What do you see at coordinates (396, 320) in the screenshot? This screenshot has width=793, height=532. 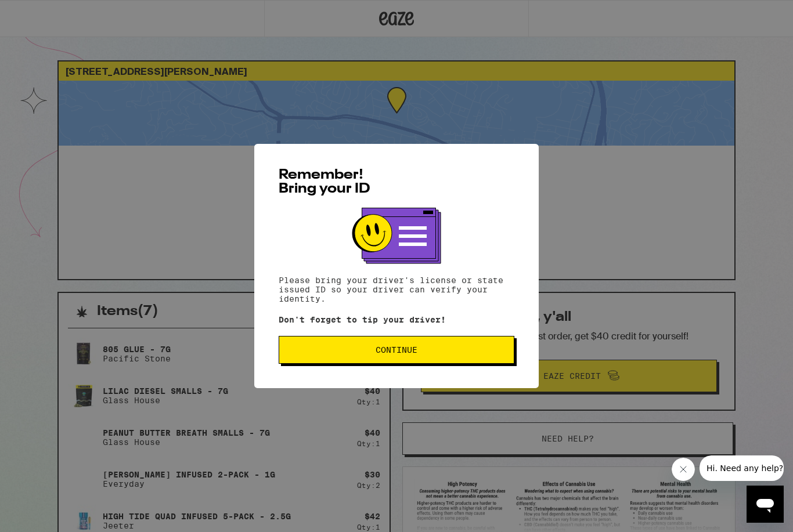 I see `p: Don't forget to tip your driver!` at bounding box center [396, 320].